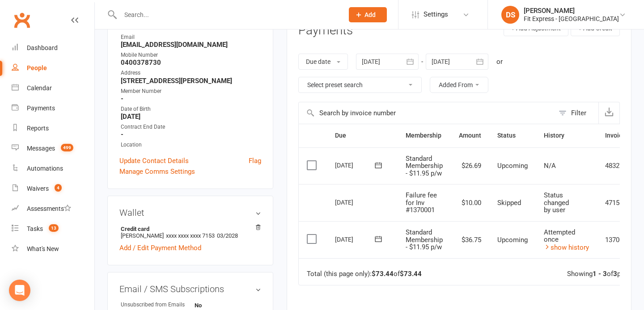  Describe the element at coordinates (191, 109) in the screenshot. I see `div: Date of Birth` at that location.